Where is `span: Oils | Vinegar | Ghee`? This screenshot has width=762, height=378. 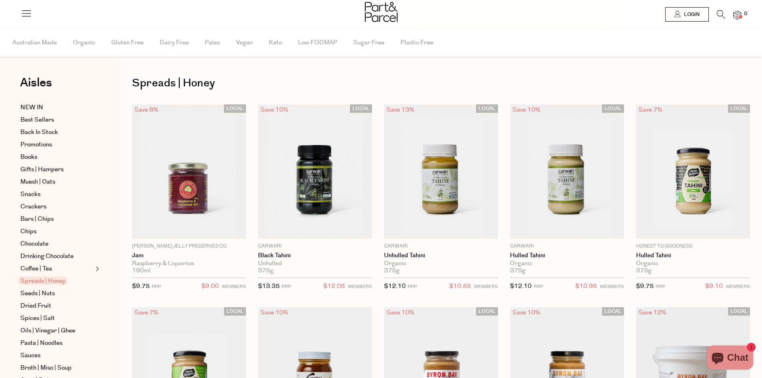 span: Oils | Vinegar | Ghee is located at coordinates (48, 331).